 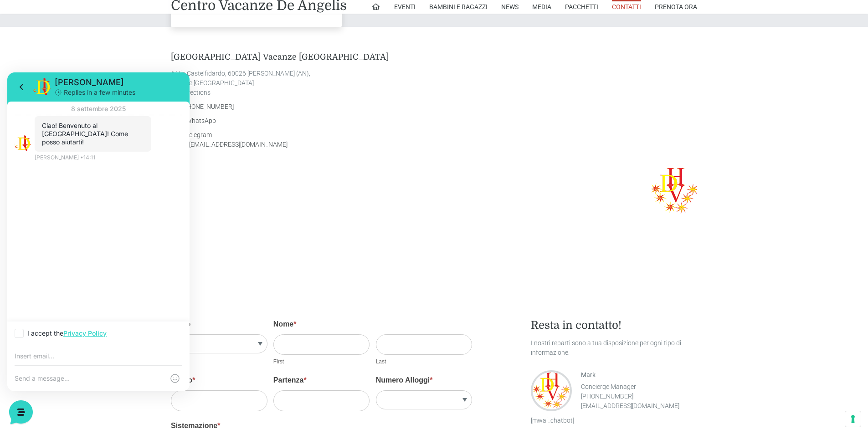 What do you see at coordinates (614, 348) in the screenshot?
I see `p: I nostri reparti sono a tua disposizione per ogni tipo di informazione.` at bounding box center [614, 348].